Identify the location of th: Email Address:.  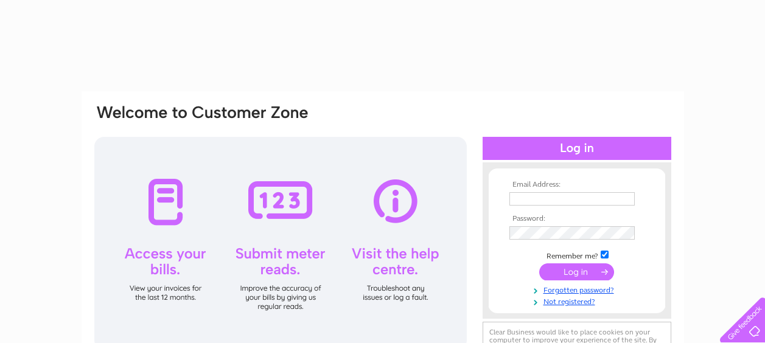
(577, 185).